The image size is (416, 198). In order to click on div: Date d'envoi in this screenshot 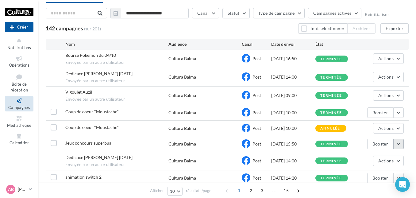, I will do `click(293, 44)`.